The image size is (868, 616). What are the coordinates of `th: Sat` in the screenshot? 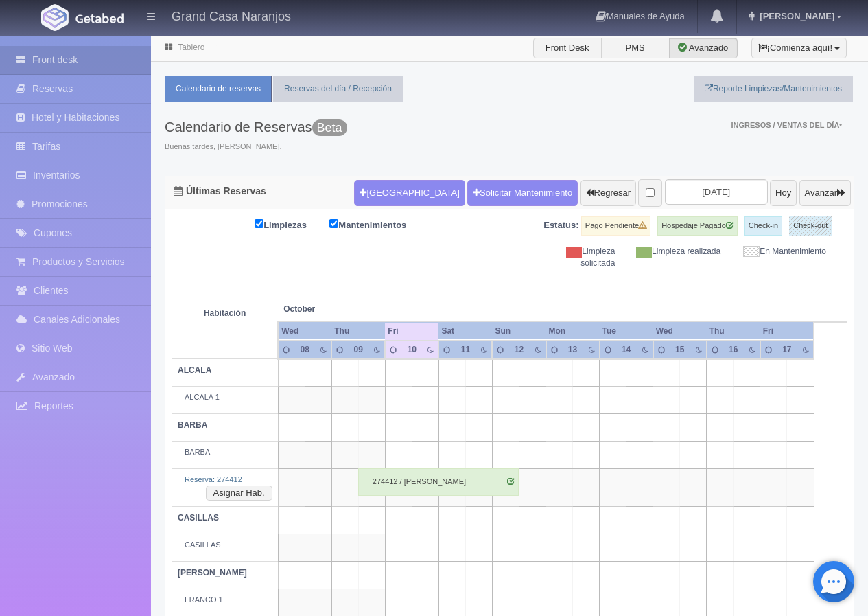 It's located at (465, 331).